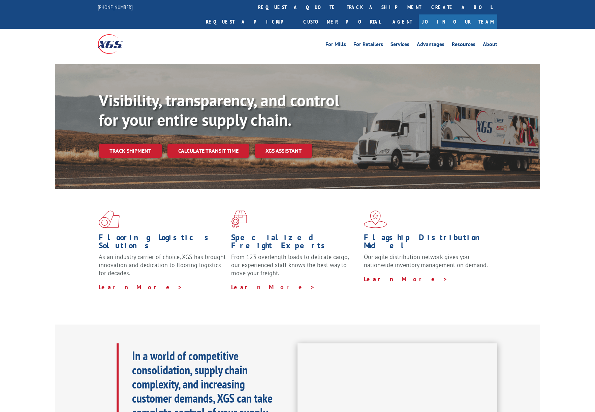 This screenshot has width=595, height=412. Describe the element at coordinates (295, 243) in the screenshot. I see `h1: Specialized Freight Experts` at that location.